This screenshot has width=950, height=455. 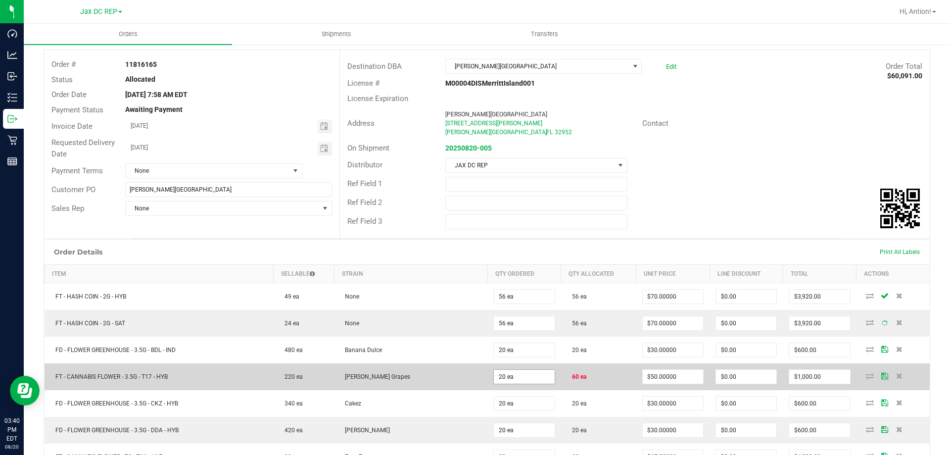 I want to click on span: Requested Delivery Date, so click(x=83, y=148).